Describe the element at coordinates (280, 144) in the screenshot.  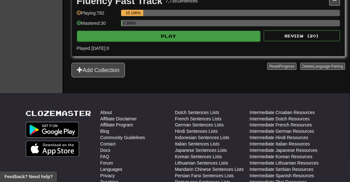
I see `a: Intermediate Italian Resources` at that location.